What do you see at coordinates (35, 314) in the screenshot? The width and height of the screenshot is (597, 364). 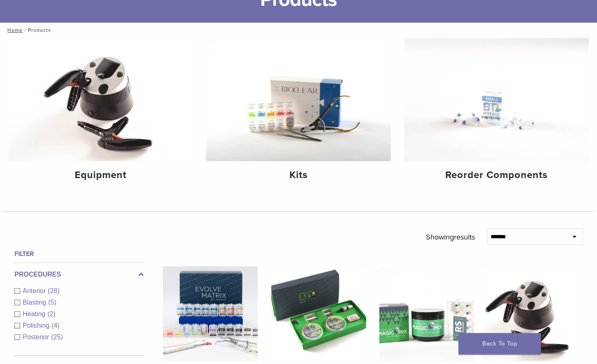 I see `span: Heating` at bounding box center [35, 314].